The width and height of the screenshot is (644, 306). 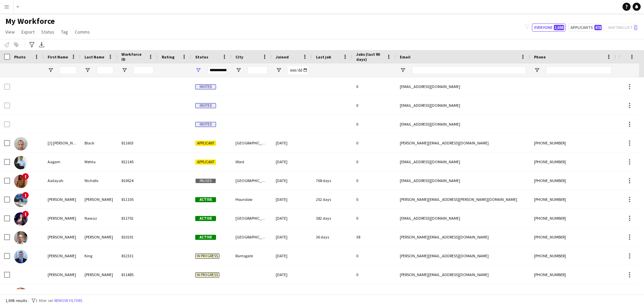 What do you see at coordinates (134, 57) in the screenshot?
I see `span: Workforce ID` at bounding box center [134, 57].